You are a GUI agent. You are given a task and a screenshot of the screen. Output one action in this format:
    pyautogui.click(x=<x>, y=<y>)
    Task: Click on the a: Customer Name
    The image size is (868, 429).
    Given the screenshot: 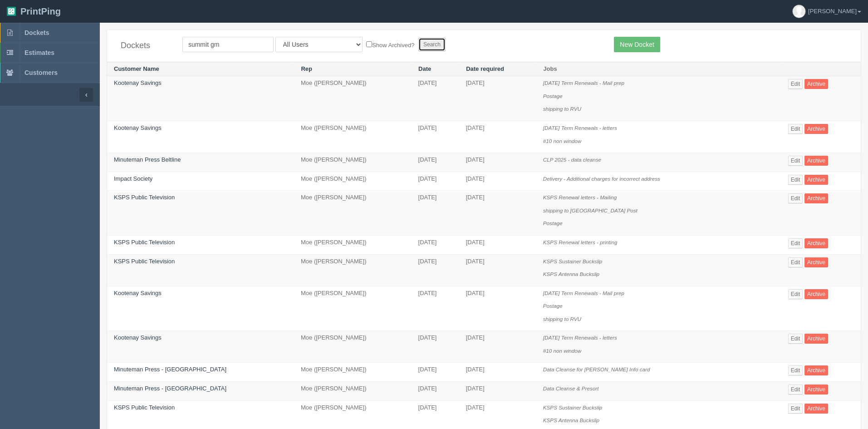 What is the action you would take?
    pyautogui.click(x=137, y=68)
    